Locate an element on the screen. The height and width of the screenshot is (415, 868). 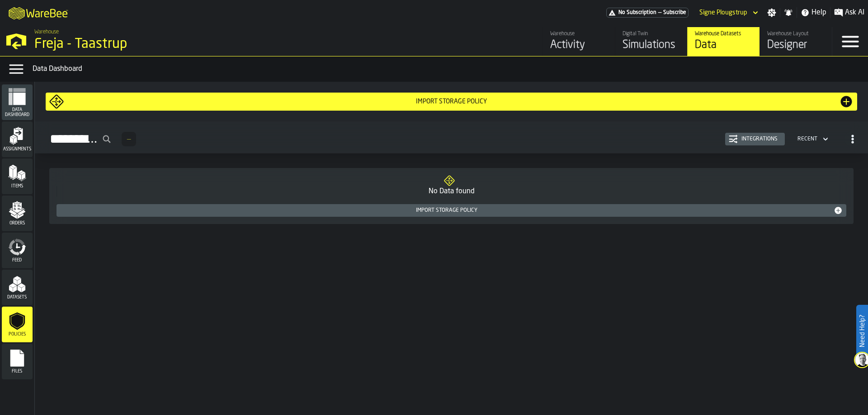
div: Warehouse Layout is located at coordinates (796, 34).